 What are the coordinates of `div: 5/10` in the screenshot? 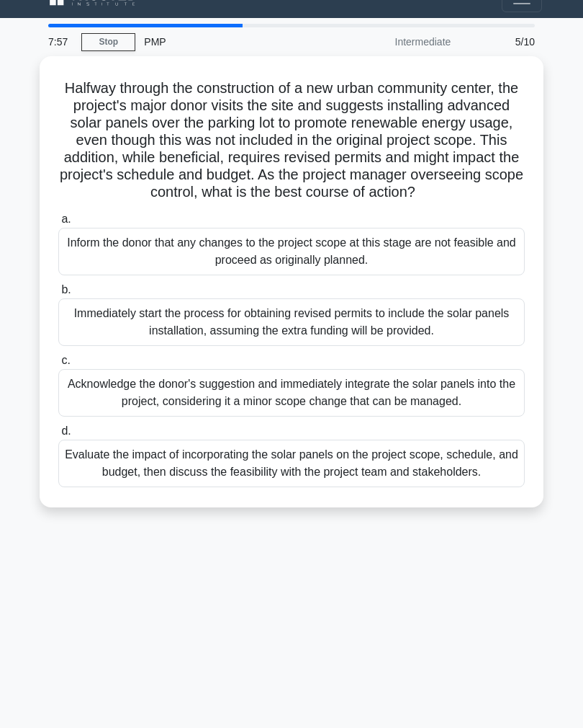 It's located at (501, 42).